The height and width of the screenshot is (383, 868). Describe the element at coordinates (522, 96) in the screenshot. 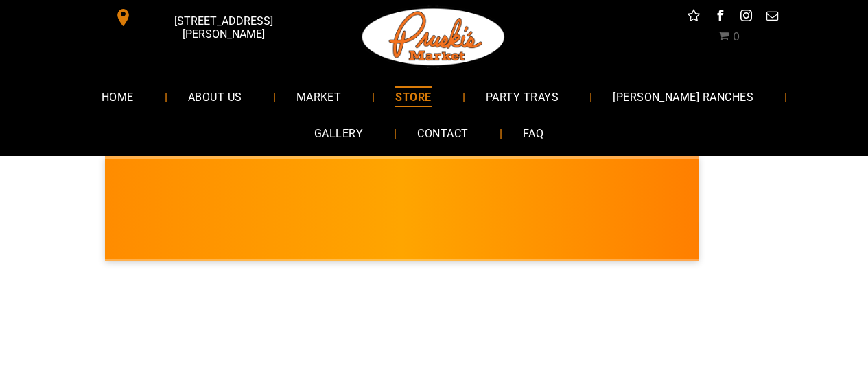

I see `a: PARTY TRAYS` at that location.